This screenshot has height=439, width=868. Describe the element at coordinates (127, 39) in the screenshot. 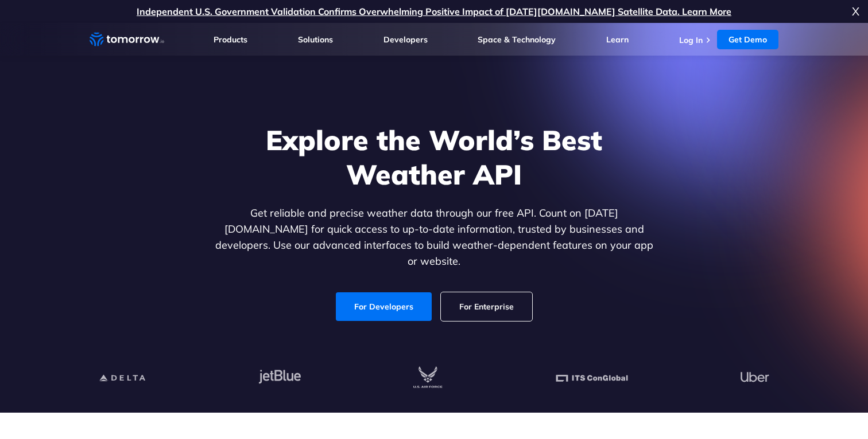

I see `a: Home link` at that location.